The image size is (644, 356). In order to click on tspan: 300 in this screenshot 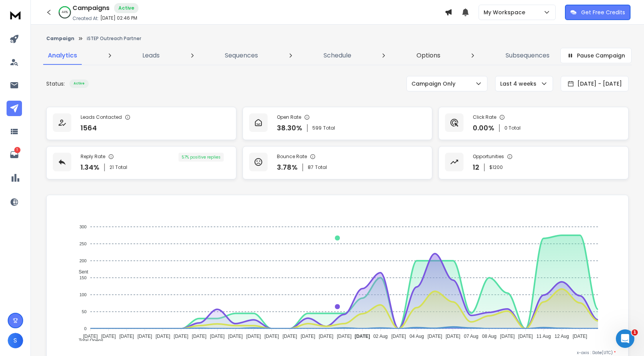, I will do `click(83, 227)`.